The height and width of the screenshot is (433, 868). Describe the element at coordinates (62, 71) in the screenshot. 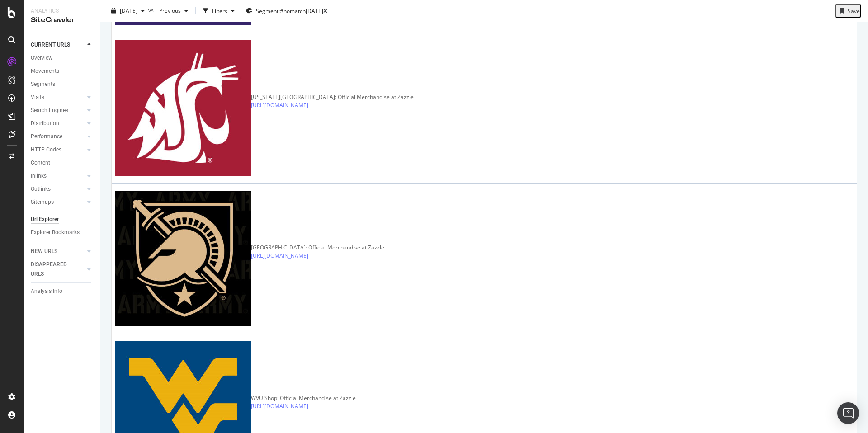

I see `a: Movements` at that location.